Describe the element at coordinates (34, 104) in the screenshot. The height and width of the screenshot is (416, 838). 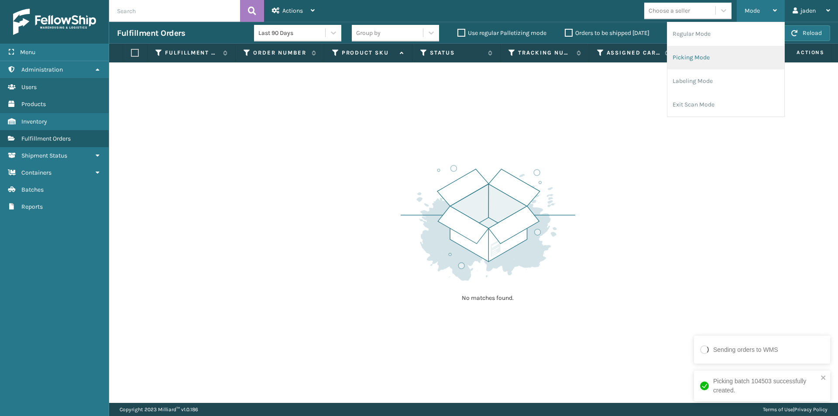
I see `span: Products` at that location.